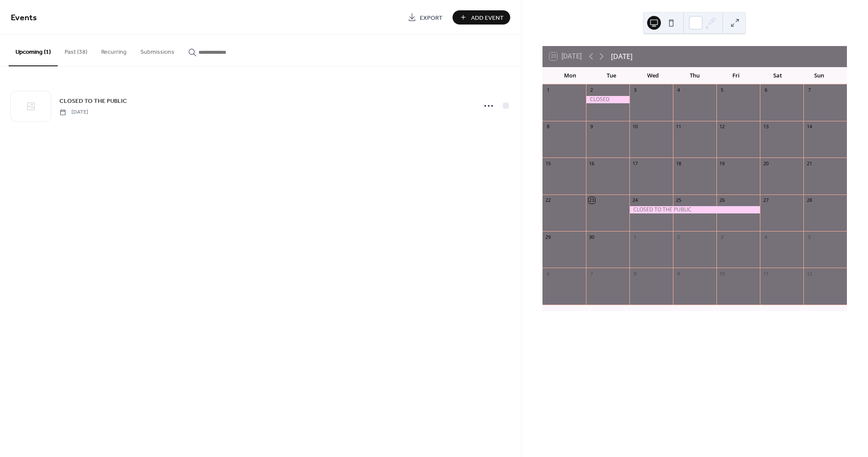 The height and width of the screenshot is (457, 868). I want to click on div: 25, so click(679, 200).